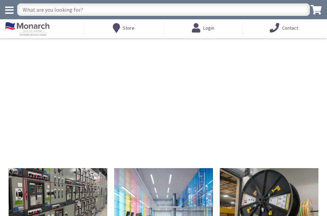 The height and width of the screenshot is (216, 327). What do you see at coordinates (284, 28) in the screenshot?
I see `a: Contact` at bounding box center [284, 28].